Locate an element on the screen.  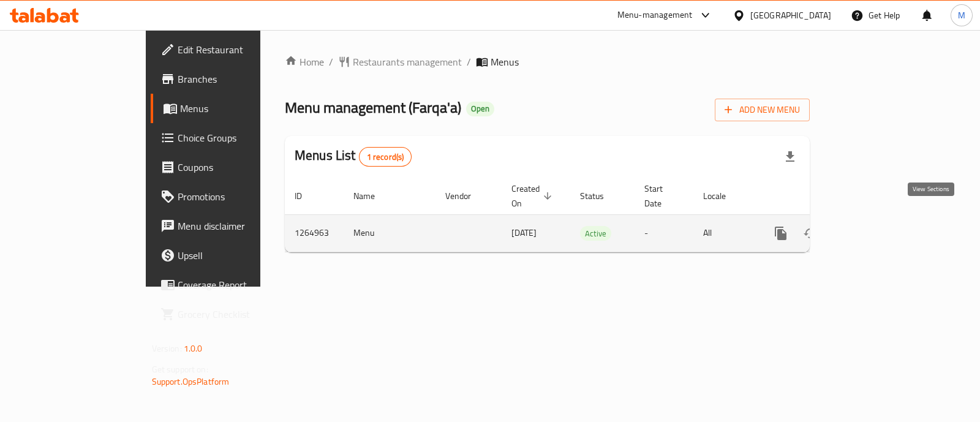
span: Add New Menu is located at coordinates (762, 110).